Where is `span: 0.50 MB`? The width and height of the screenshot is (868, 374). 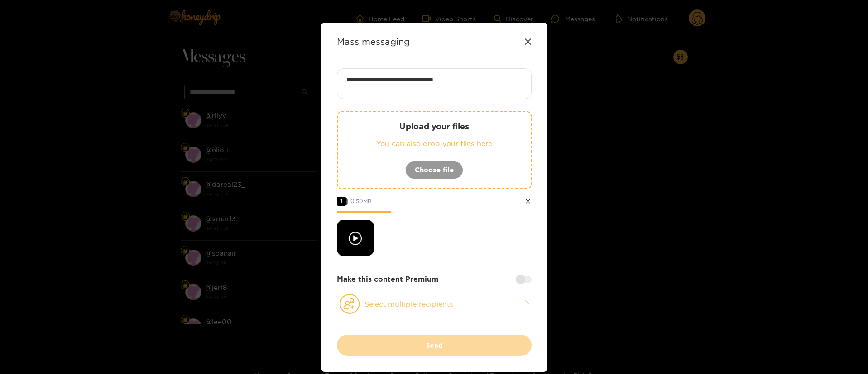
span: 0.50 MB is located at coordinates (361, 201).